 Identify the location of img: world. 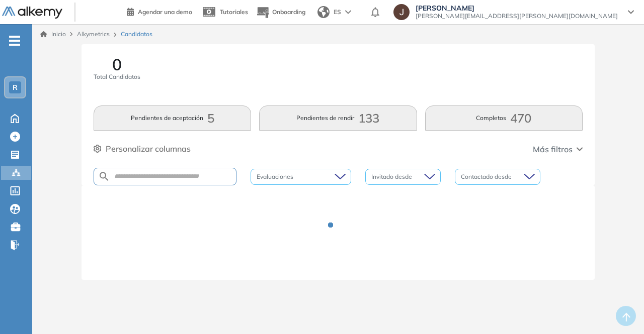
(324, 12).